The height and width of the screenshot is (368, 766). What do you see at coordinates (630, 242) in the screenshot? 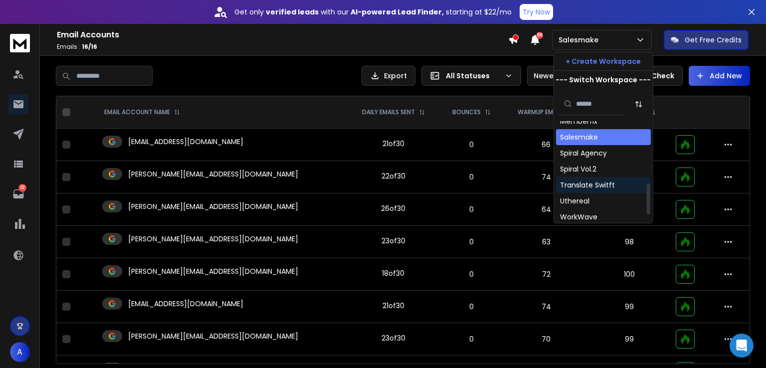
I see `td: 98` at bounding box center [630, 242].